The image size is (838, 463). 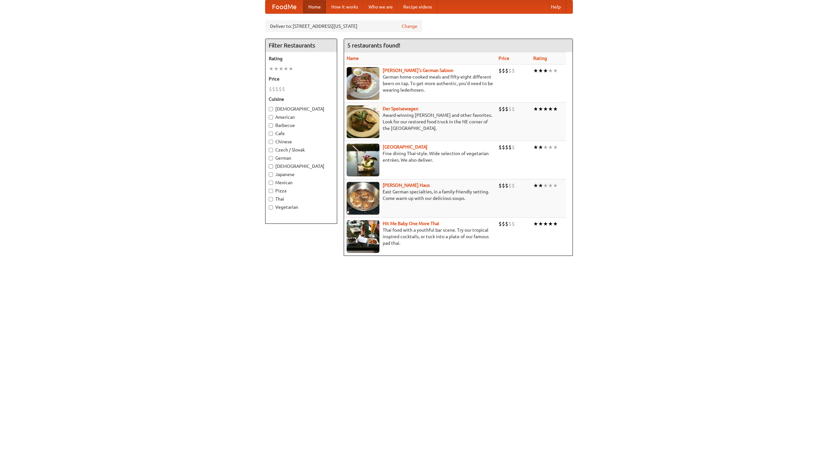 I want to click on p: Fine dining Thai-style. Wide selection of vegetarian entrées. We also deliver., so click(x=420, y=157).